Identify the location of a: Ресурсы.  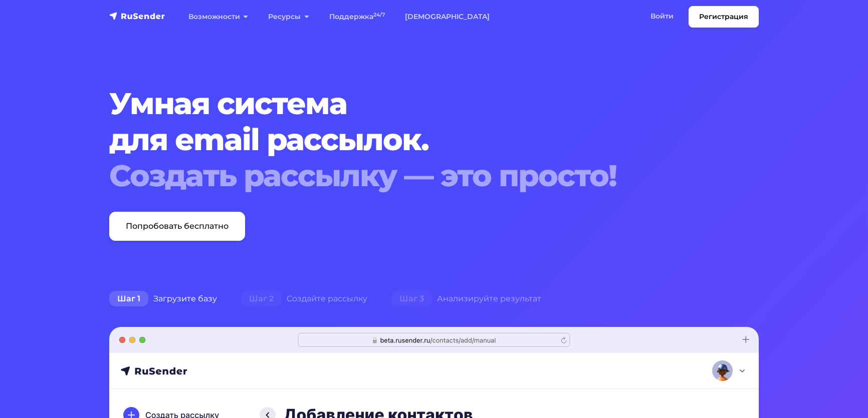
(288, 16).